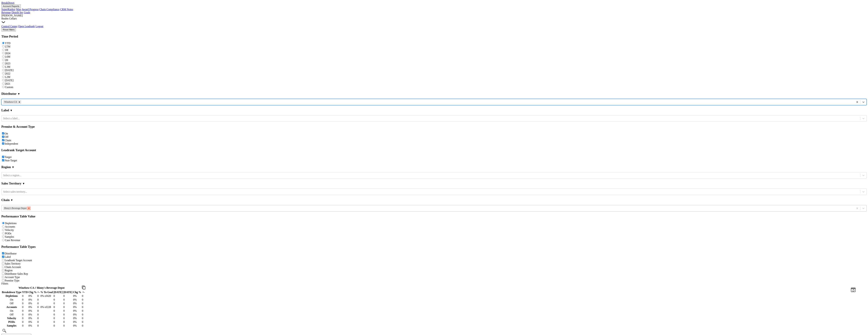 The width and height of the screenshot is (868, 335). What do you see at coordinates (11, 253) in the screenshot?
I see `label: Distributor` at bounding box center [11, 253].